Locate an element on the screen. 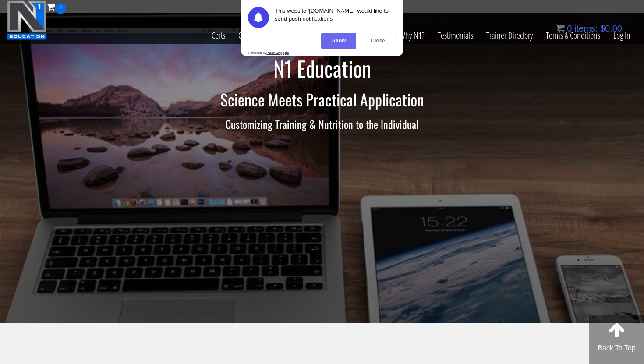 The height and width of the screenshot is (364, 644). a: 0 items: $0.00 is located at coordinates (589, 29).